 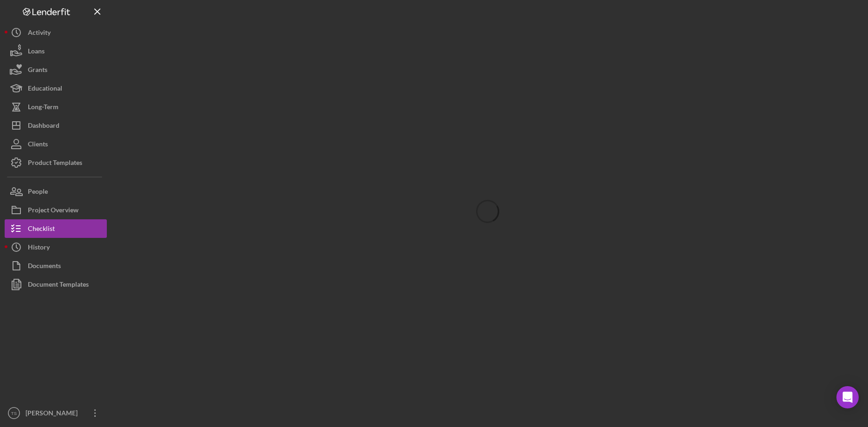 I want to click on a: Documents, so click(x=56, y=265).